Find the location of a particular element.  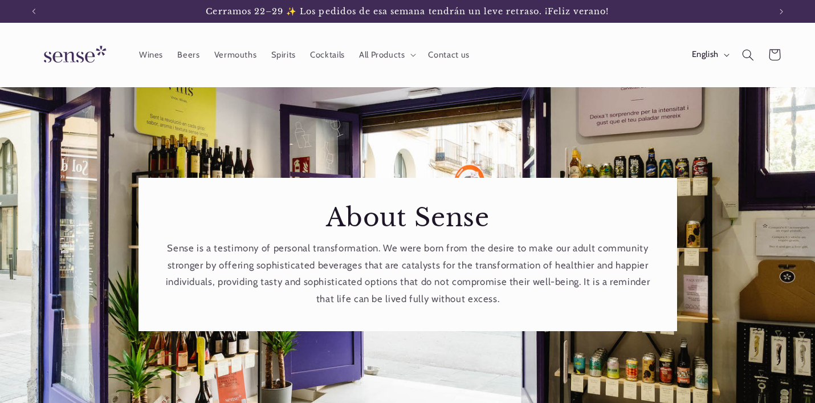

button: English is located at coordinates (709, 55).